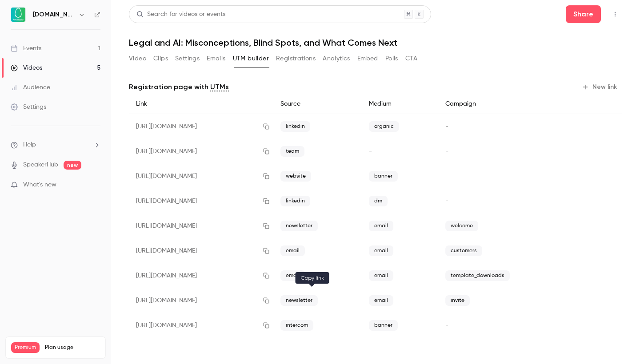 The image size is (640, 364). Describe the element at coordinates (411, 59) in the screenshot. I see `button: CTA` at that location.